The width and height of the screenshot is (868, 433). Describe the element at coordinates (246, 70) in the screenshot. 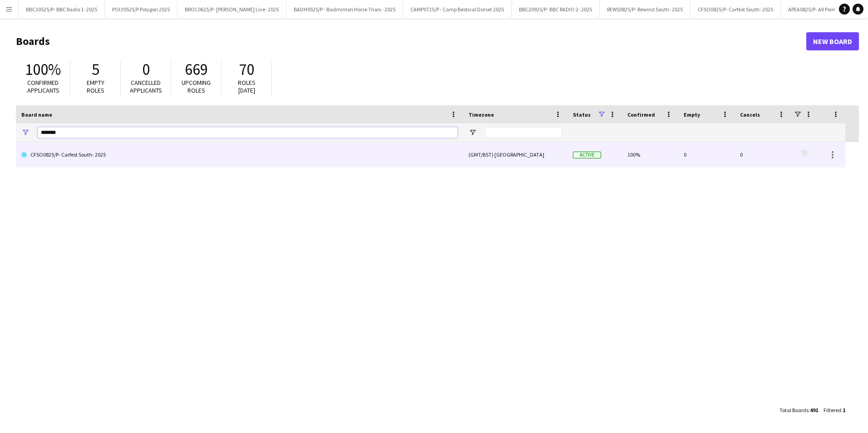

I see `span: 70` at that location.